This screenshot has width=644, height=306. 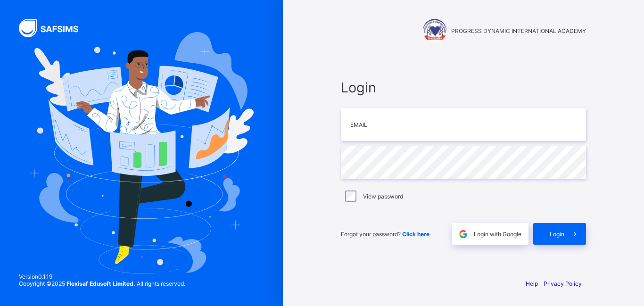 I want to click on span: Click here, so click(x=416, y=234).